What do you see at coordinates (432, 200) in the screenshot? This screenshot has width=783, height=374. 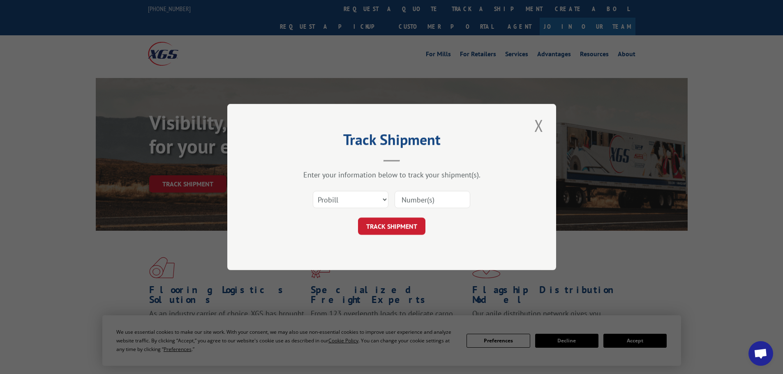 I see `input: Number(s)` at bounding box center [432, 200].